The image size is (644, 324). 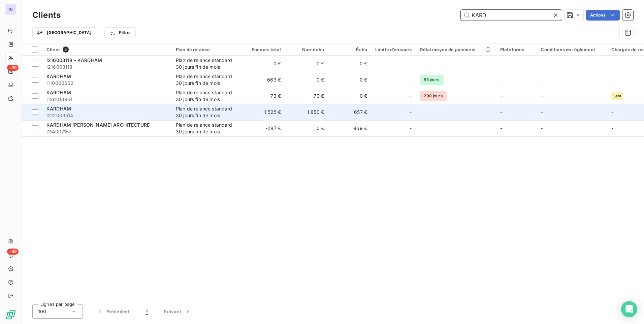 I want to click on div: Non-échu, so click(x=307, y=50).